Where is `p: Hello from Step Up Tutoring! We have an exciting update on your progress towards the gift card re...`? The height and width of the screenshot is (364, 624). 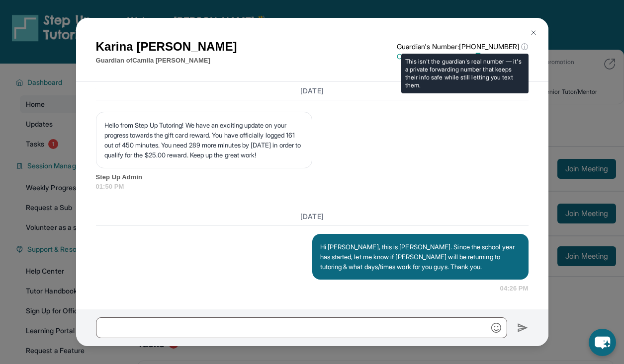 p: Hello from Step Up Tutoring! We have an exciting update on your progress towards the gift card re... is located at coordinates (204, 140).